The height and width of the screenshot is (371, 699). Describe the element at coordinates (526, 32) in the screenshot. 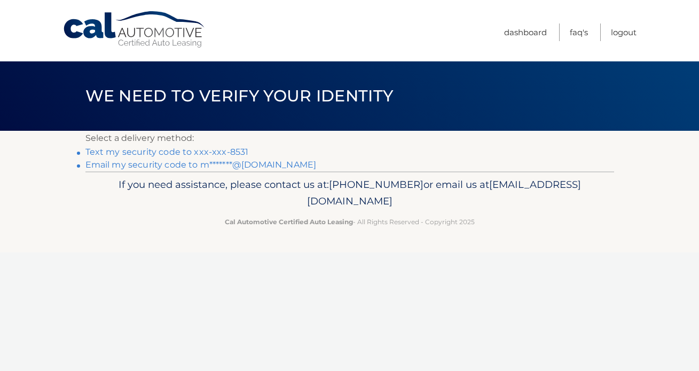

I see `a: Dashboard` at that location.